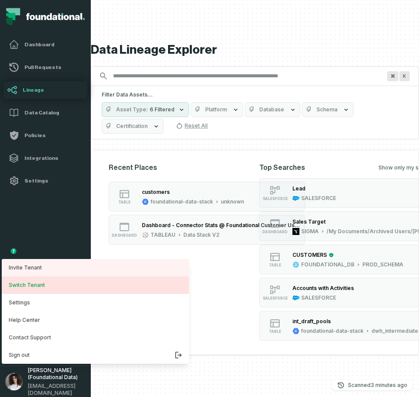  Describe the element at coordinates (95, 303) in the screenshot. I see `button: Settings` at that location.